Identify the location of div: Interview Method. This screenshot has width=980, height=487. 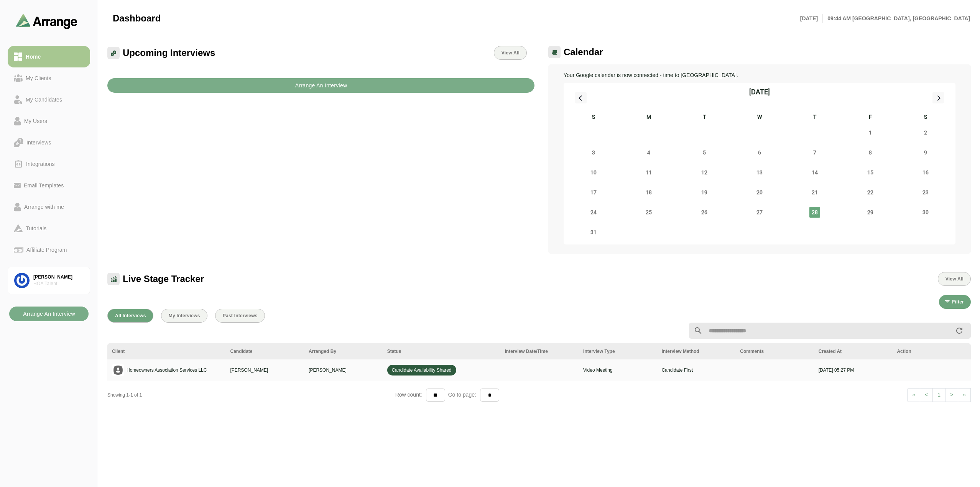
(696, 351).